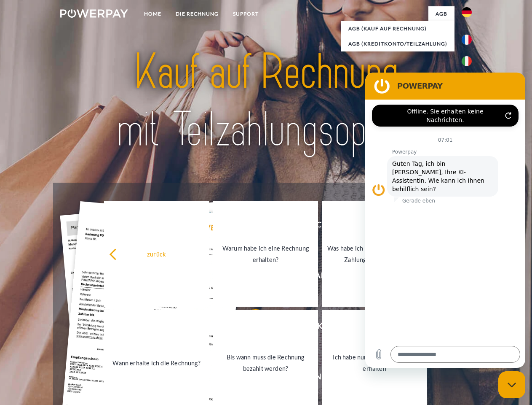  I want to click on a: AGB (Kauf auf Rechnung), so click(398, 28).